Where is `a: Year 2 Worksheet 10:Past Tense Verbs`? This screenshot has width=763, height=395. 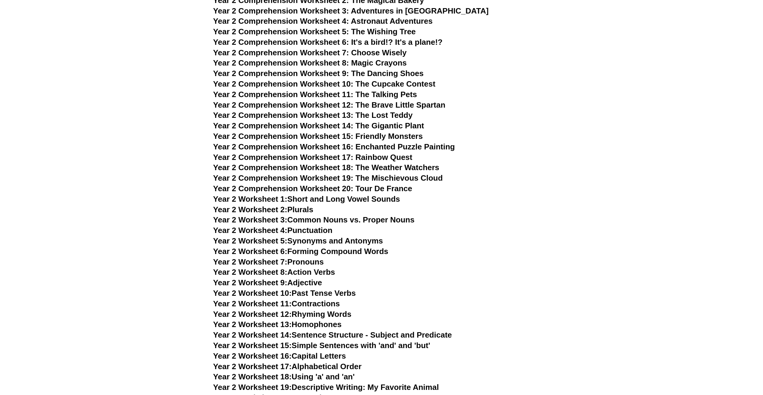 a: Year 2 Worksheet 10:Past Tense Verbs is located at coordinates (285, 293).